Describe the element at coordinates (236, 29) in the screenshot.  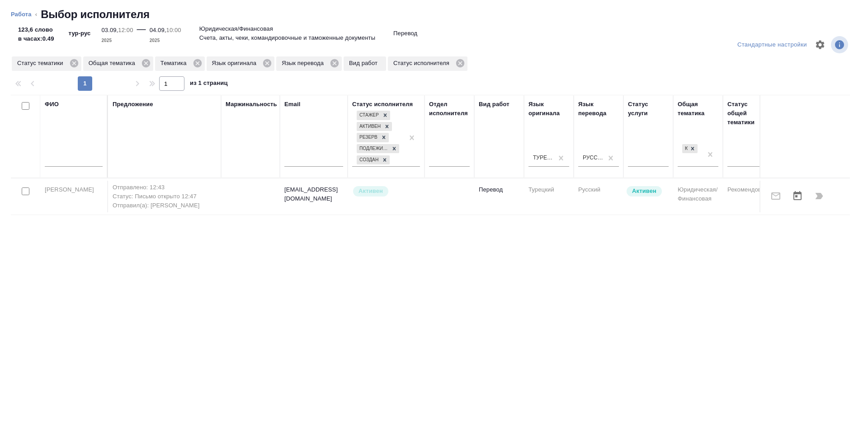
I see `p: Юридическая/Финансовая` at that location.